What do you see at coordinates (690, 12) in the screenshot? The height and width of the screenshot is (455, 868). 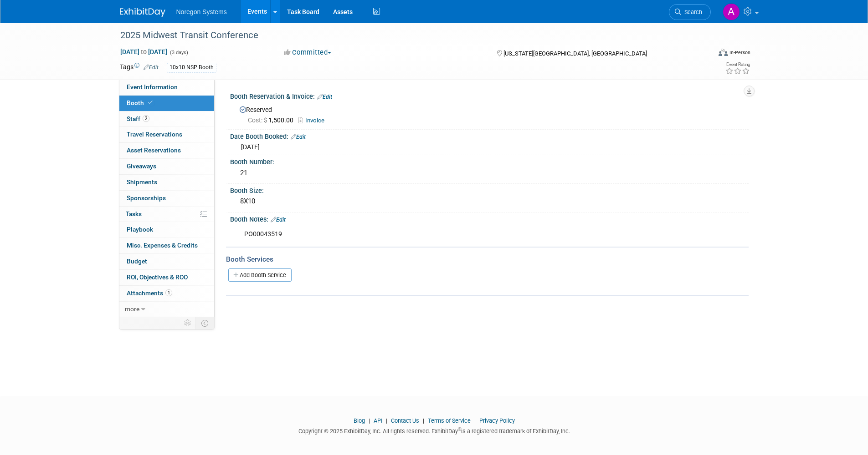 I see `a: Search` at bounding box center [690, 12].